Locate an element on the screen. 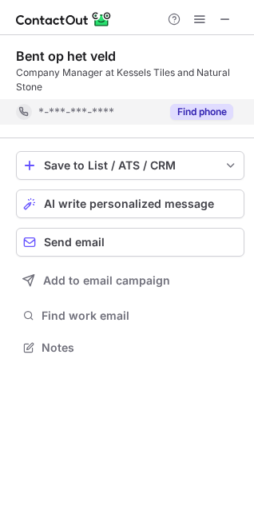 Image resolution: width=254 pixels, height=510 pixels. img: ContactOut v5.3.10 is located at coordinates (64, 19).